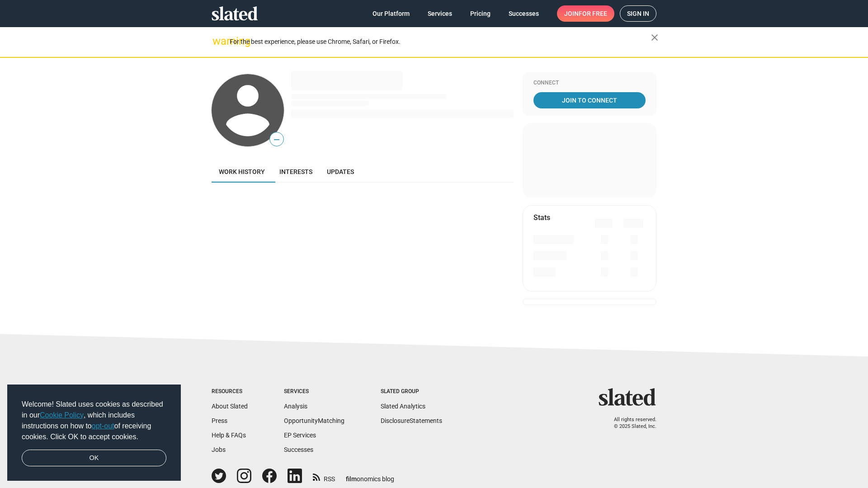  Describe the element at coordinates (590, 100) in the screenshot. I see `a: Join To Connect` at that location.